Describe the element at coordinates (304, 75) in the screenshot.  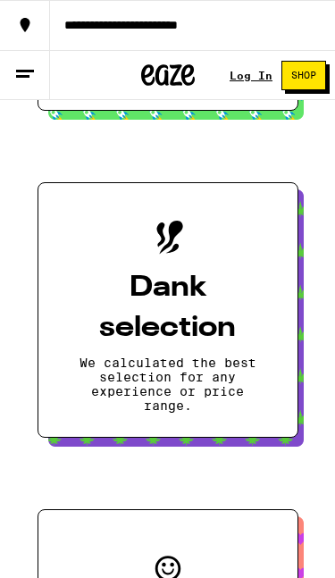
I see `button: Shop` at that location.